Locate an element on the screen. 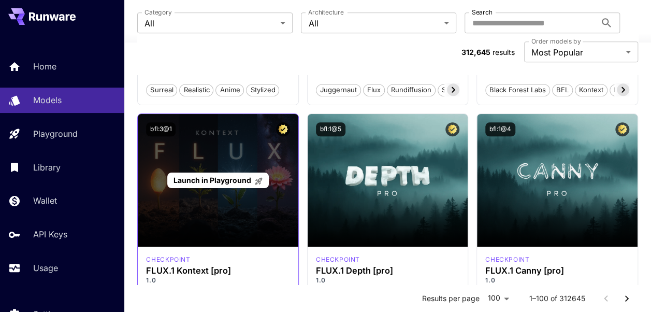 This screenshot has height=312, width=651. span: BFL is located at coordinates (563, 90).